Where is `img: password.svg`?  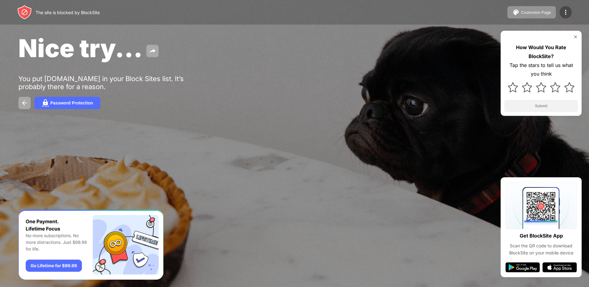
img: password.svg is located at coordinates (45, 103).